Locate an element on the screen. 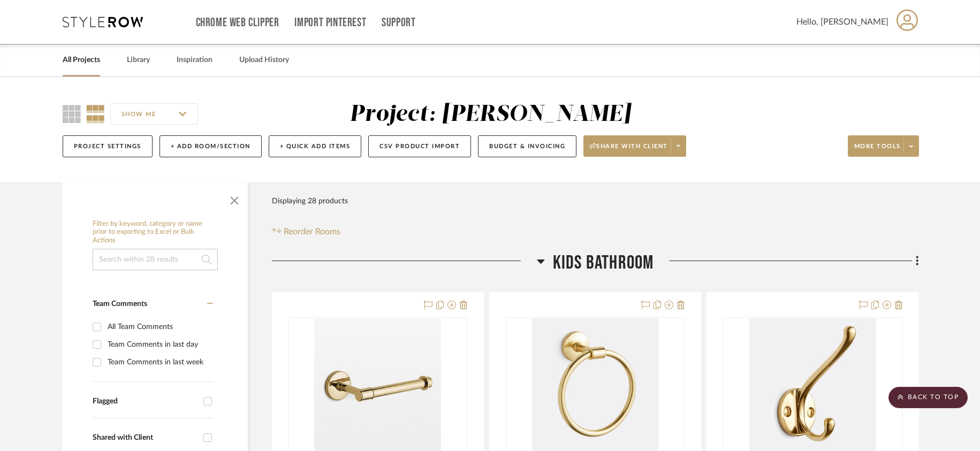 This screenshot has height=451, width=980. button: Project Settings is located at coordinates (108, 146).